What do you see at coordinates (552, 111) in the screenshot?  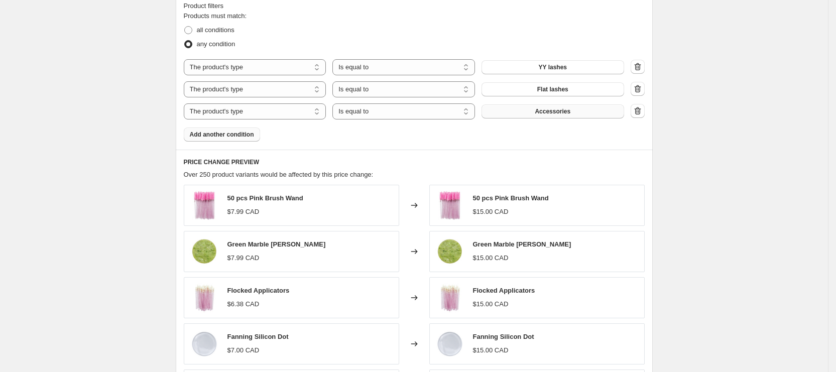 I see `span: Accessories` at bounding box center [552, 111].